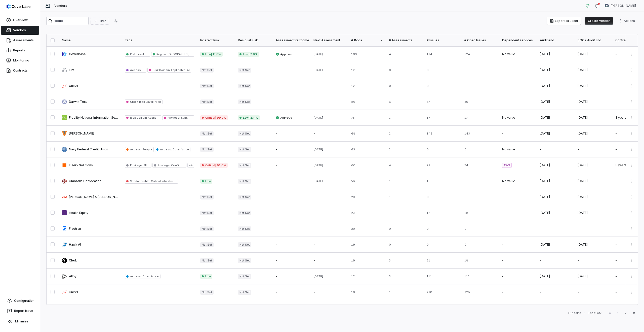  What do you see at coordinates (90, 40) in the screenshot?
I see `div: Name` at bounding box center [90, 40].